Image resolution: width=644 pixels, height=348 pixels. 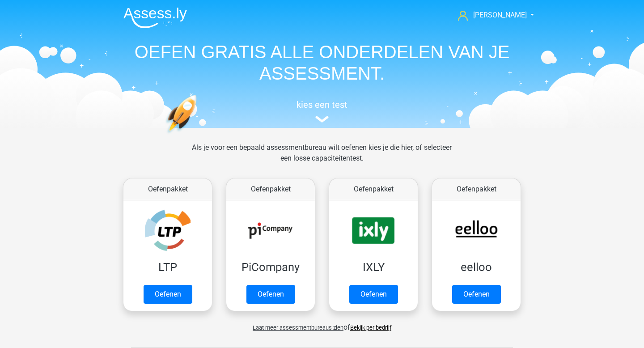 What do you see at coordinates (155, 17) in the screenshot?
I see `img: Assessly` at bounding box center [155, 17].